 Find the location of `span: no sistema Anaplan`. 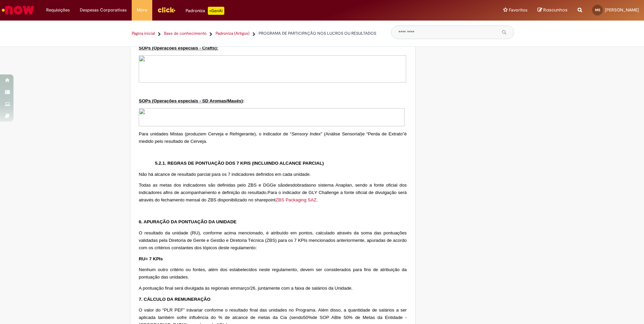

span: no sistema Anaplan is located at coordinates (331, 185).